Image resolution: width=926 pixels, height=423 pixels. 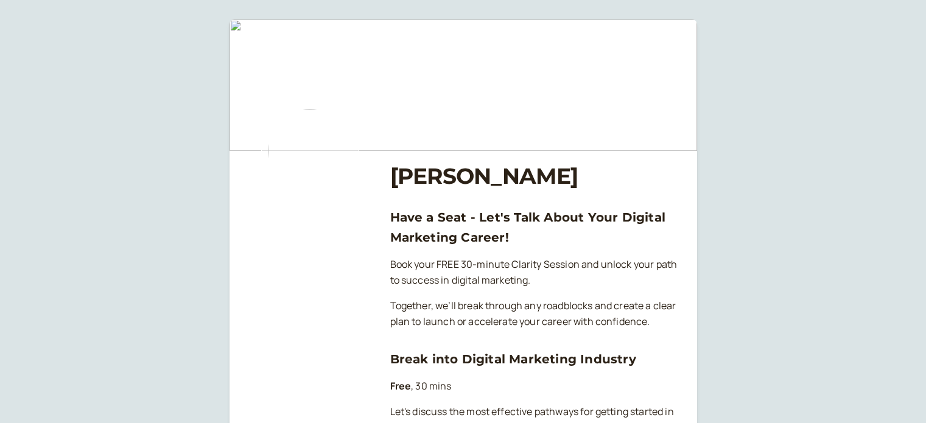 I want to click on p: Together, we’ll break through any roadblocks and create a clear plan to launch or accelerate your..., so click(x=534, y=314).